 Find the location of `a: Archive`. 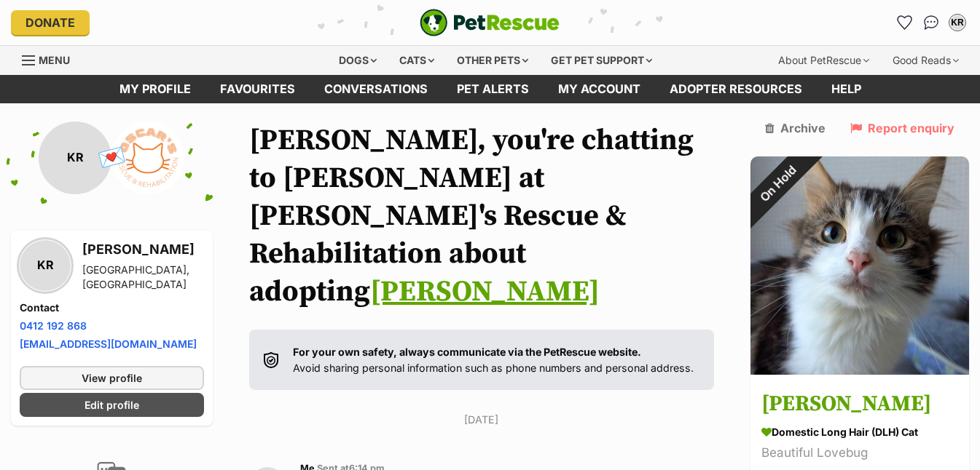

a: Archive is located at coordinates (795, 128).